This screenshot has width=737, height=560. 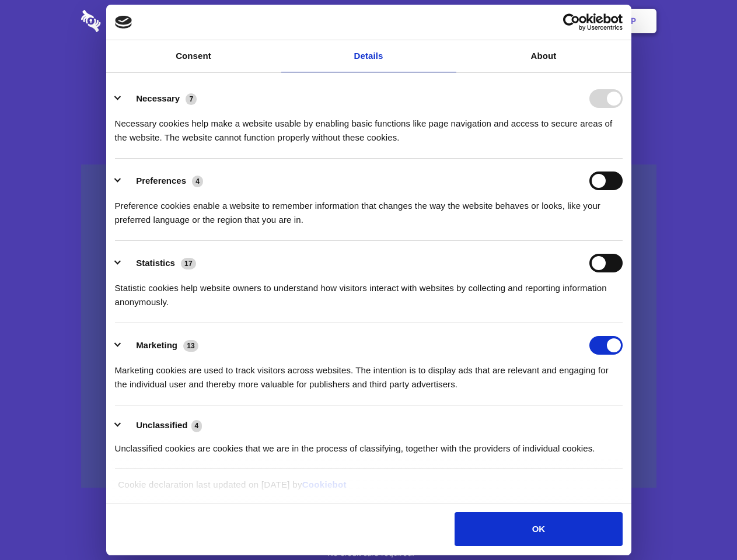 What do you see at coordinates (369, 126) in the screenshot?
I see `div: Necessary cookies help make a website usable by enabling basic functions like page navigation and...` at bounding box center [369, 126].